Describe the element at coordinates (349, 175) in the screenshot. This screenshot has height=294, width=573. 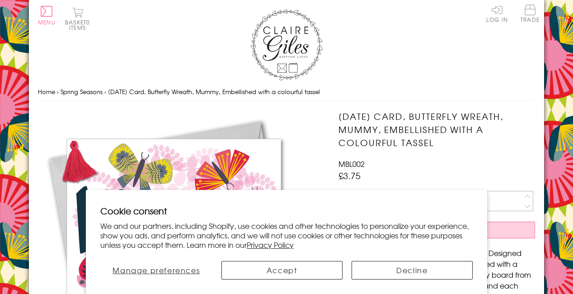
I see `span: £3.75` at that location.